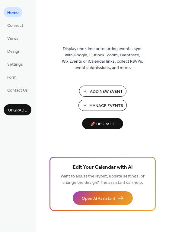  What do you see at coordinates (15, 64) in the screenshot?
I see `a: Settings` at bounding box center [15, 64].